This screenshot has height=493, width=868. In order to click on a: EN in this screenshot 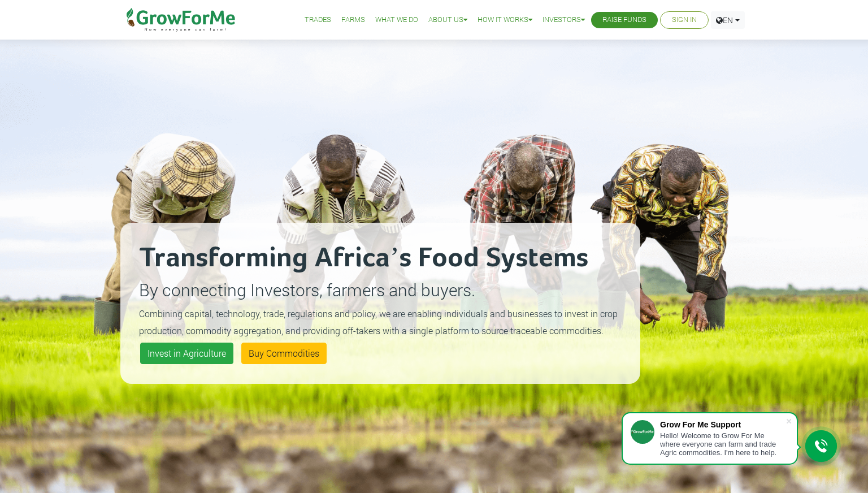, I will do `click(728, 20)`.